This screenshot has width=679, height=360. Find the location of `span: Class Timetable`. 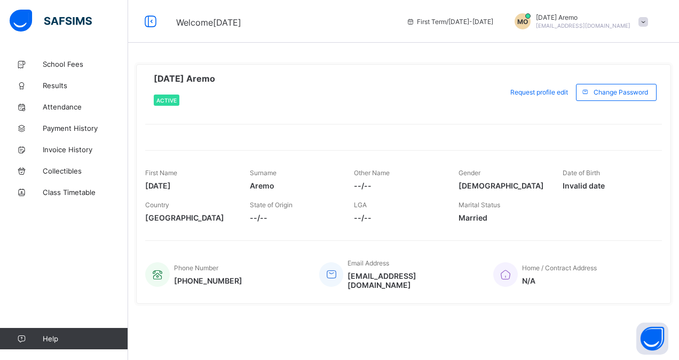

span: Class Timetable is located at coordinates (85, 192).